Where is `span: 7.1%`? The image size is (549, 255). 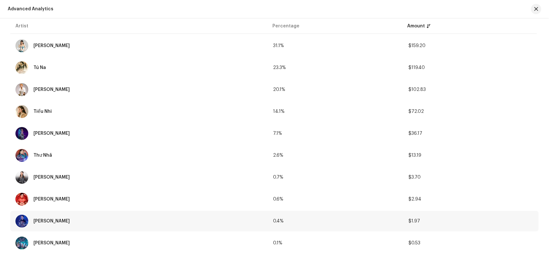
span: 7.1% is located at coordinates (278, 133).